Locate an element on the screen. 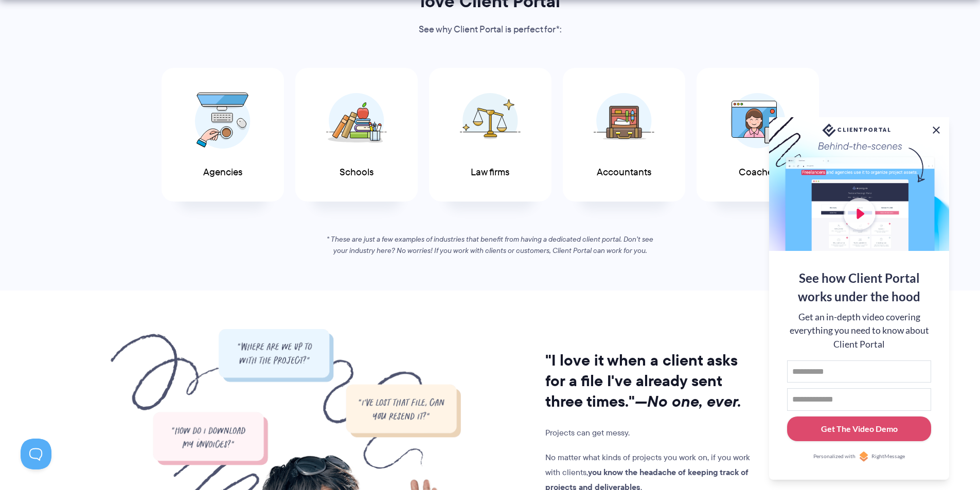 The image size is (980, 490). span: RightMessage is located at coordinates (889, 456).